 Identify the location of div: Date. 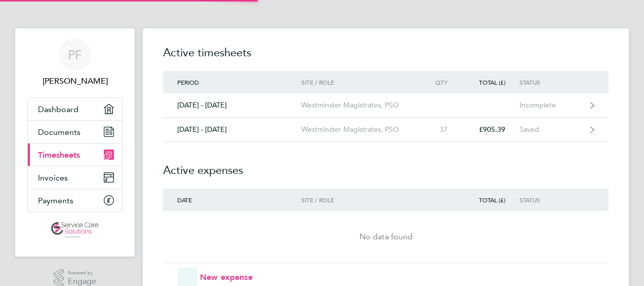
(232, 200).